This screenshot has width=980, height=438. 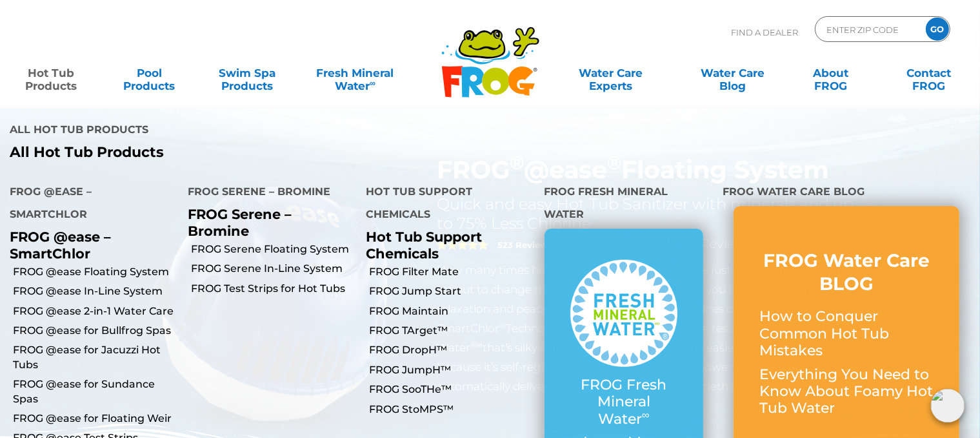 I want to click on a: Swim SpaProducts, so click(x=247, y=73).